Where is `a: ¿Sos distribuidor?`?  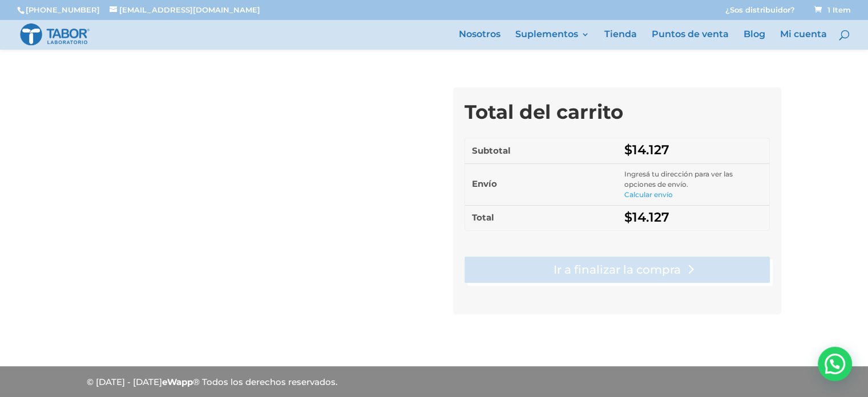 a: ¿Sos distribuidor? is located at coordinates (760, 12).